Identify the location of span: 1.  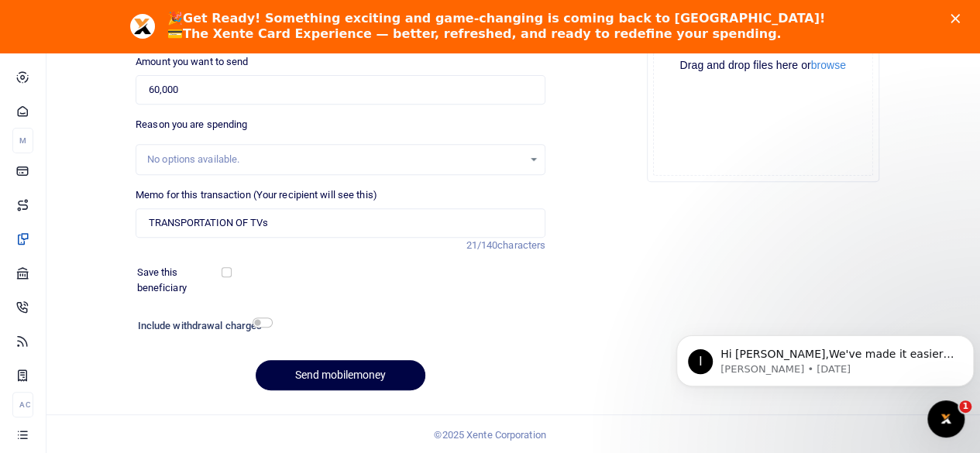
(965, 407).